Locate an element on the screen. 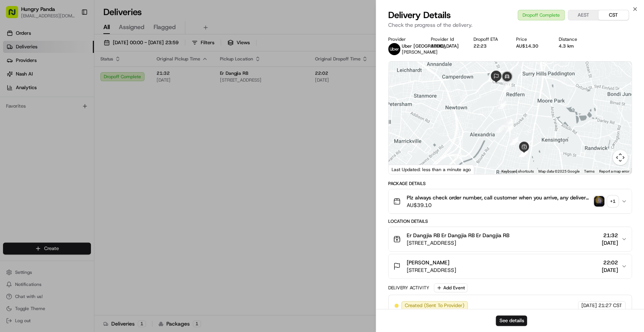  div: Last Updated: less than a minute ago is located at coordinates (431, 169).